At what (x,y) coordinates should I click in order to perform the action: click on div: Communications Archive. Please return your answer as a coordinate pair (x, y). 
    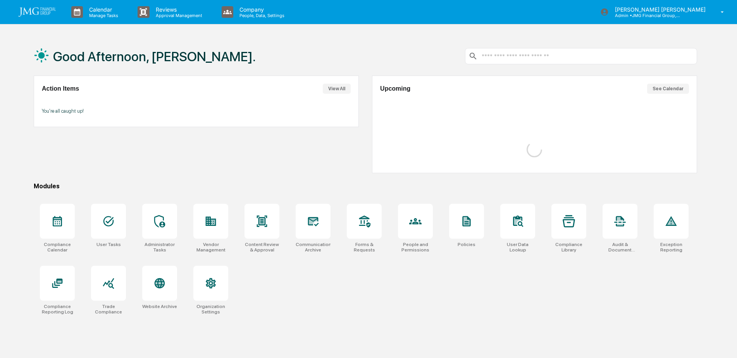
    Looking at the image, I should click on (313, 247).